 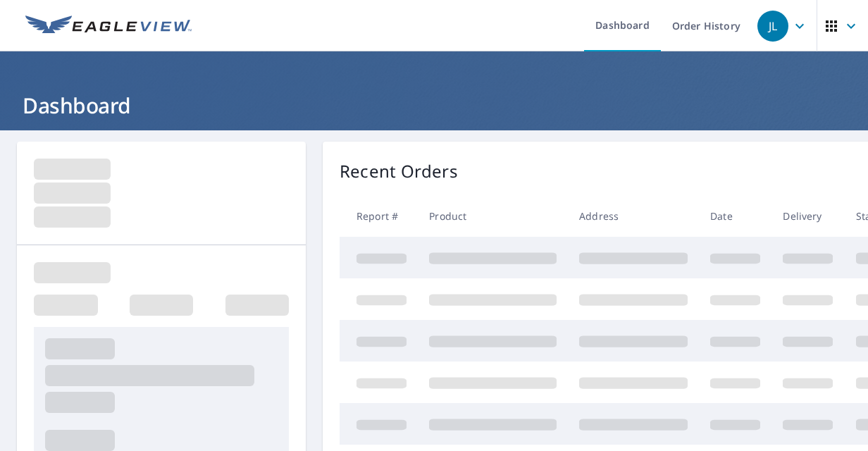 What do you see at coordinates (492, 216) in the screenshot?
I see `th: Product` at bounding box center [492, 216].